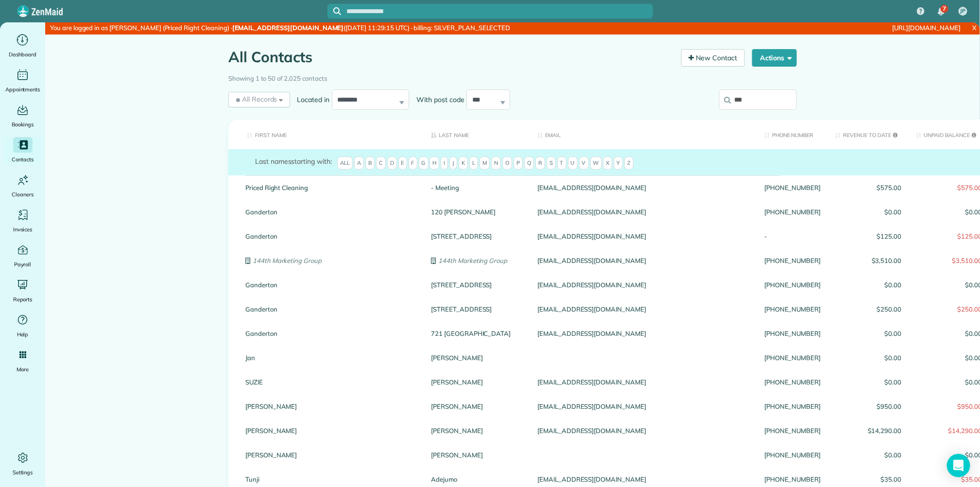  Describe the element at coordinates (474, 163) in the screenshot. I see `span: L` at that location.